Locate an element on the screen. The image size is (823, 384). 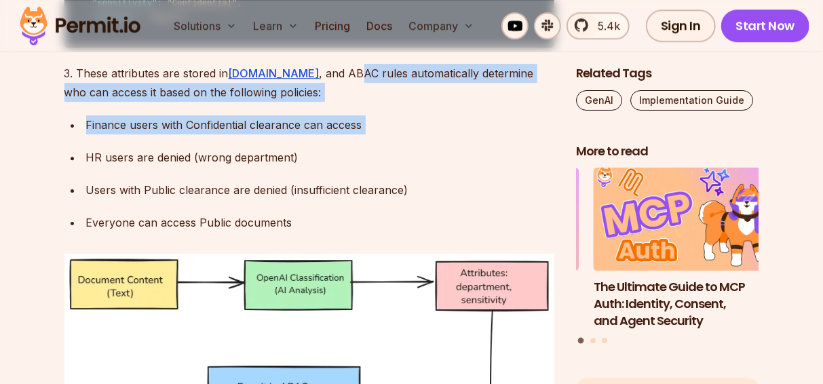
div: Finance users with Confidential clearance can access is located at coordinates (320, 125).